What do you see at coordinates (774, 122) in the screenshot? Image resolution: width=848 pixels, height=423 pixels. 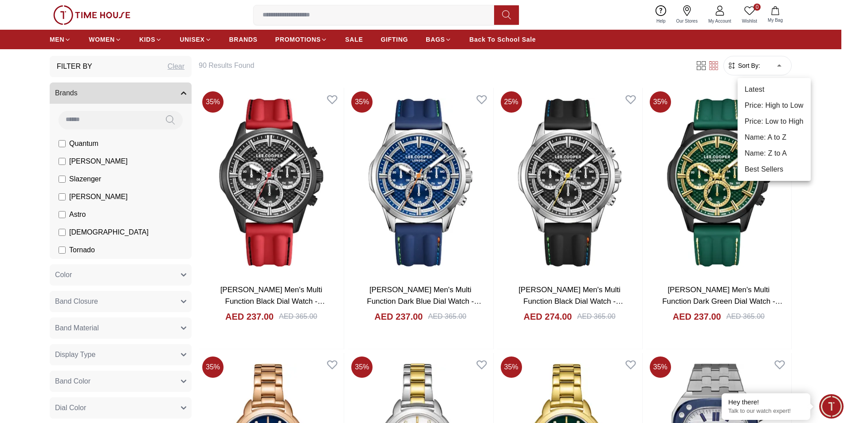 I see `li: Price: Low to High` at bounding box center [774, 122].